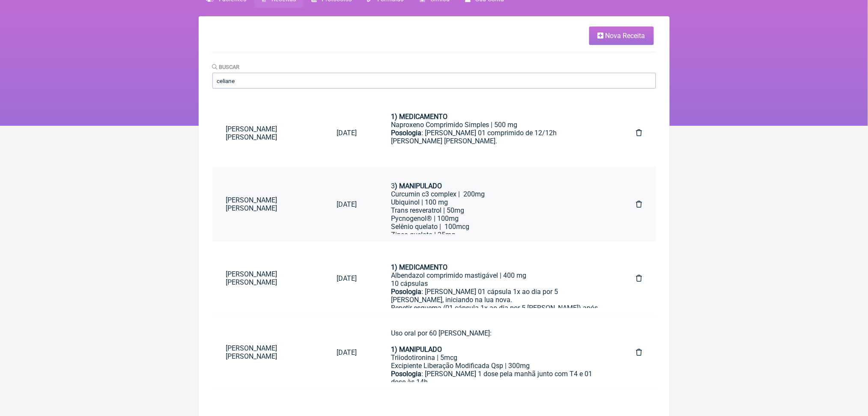 This screenshot has height=416, width=868. Describe the element at coordinates (226, 67) in the screenshot. I see `label: Buscar` at that location.